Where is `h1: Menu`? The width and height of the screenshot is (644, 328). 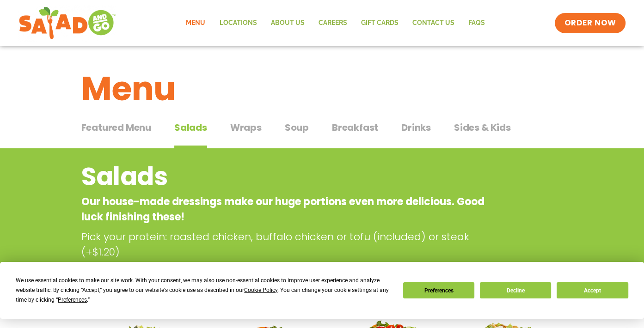
h1: Menu is located at coordinates (322, 89).